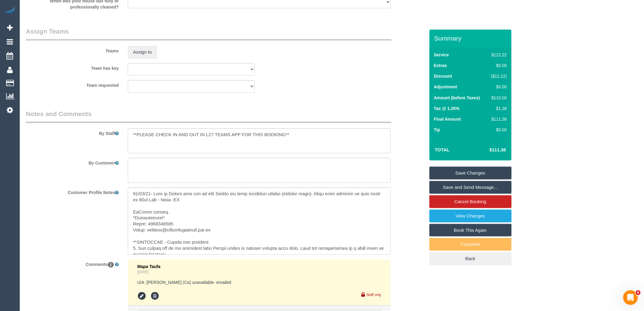 This screenshot has width=644, height=311. What do you see at coordinates (472, 38) in the screenshot?
I see `h3: Summary` at bounding box center [472, 38].